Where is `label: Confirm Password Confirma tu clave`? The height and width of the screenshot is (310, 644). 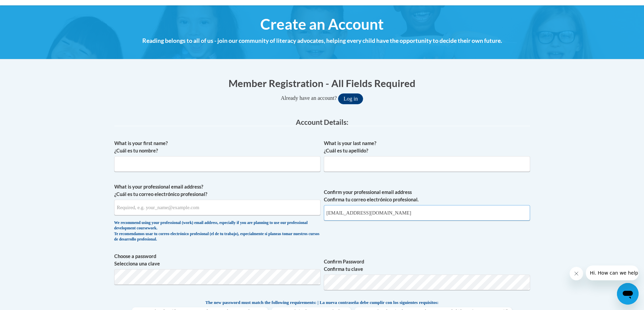
label: Confirm Password Confirma tu clave is located at coordinates (427, 266).